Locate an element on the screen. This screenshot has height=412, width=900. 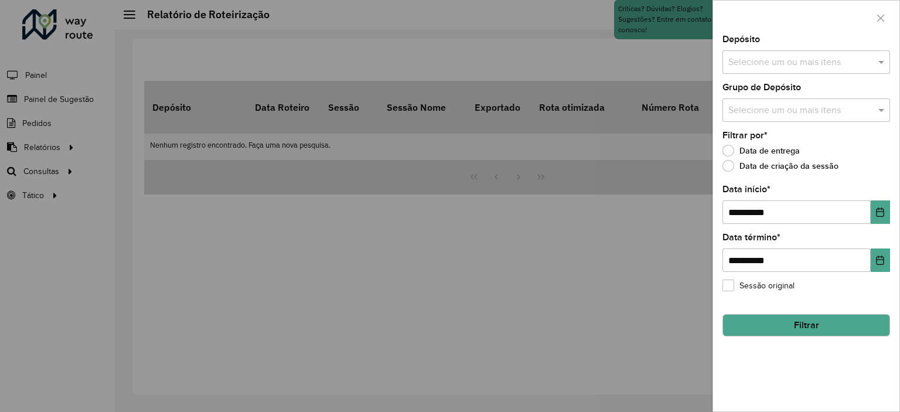
label: Data de entrega is located at coordinates (761, 151).